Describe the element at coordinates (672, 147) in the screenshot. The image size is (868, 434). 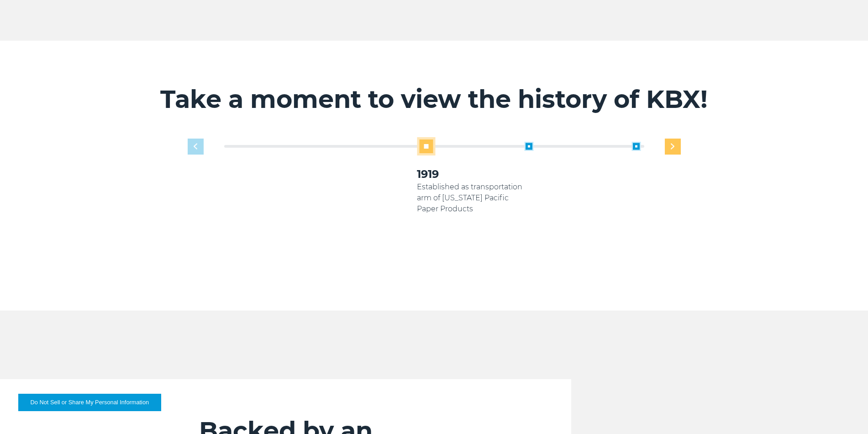
I see `img: next slide` at that location.